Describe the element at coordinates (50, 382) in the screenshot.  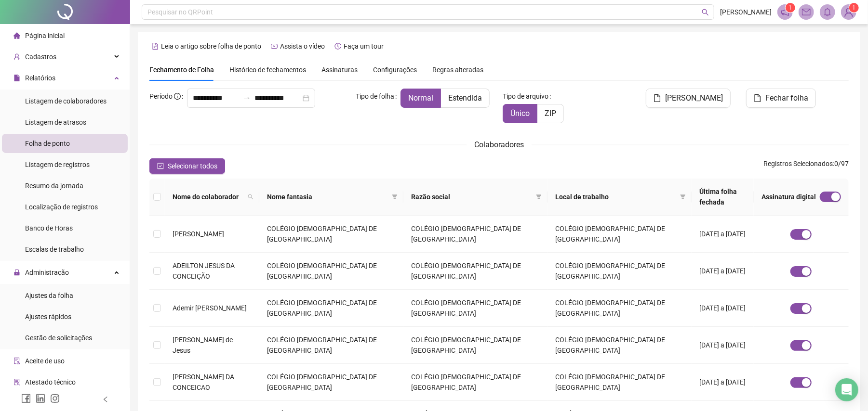
I see `span: Atestado técnico` at that location.